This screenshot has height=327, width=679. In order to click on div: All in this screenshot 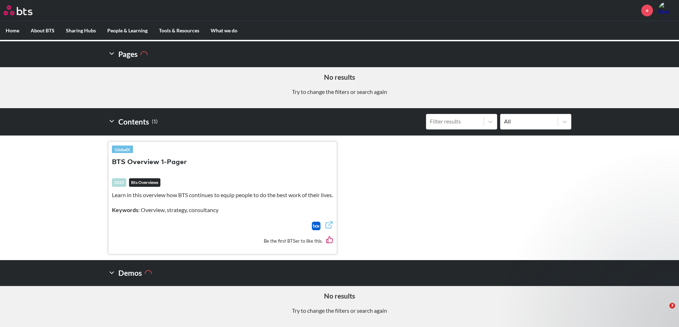, I will do `click(529, 121)`.